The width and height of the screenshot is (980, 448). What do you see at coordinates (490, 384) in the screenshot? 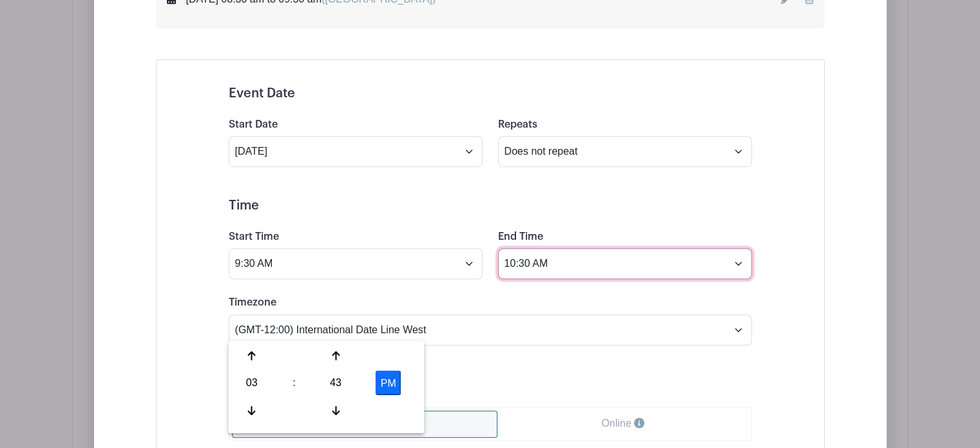
I see `h5: Location` at bounding box center [490, 384].